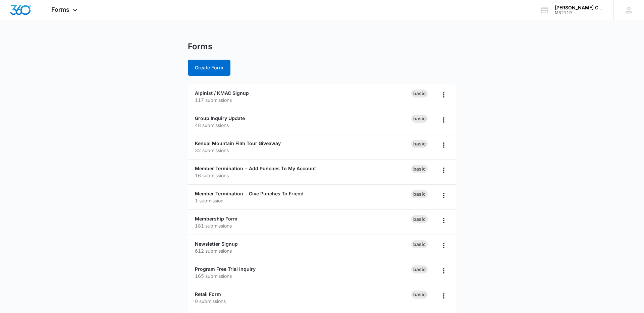 This screenshot has height=313, width=644. I want to click on p: 1 submission, so click(303, 200).